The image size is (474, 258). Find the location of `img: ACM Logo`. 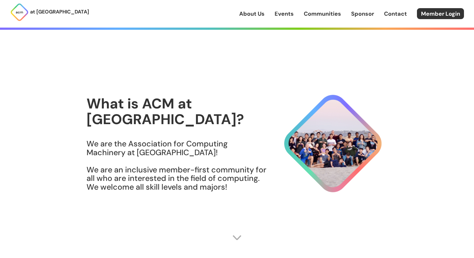

img: ACM Logo is located at coordinates (19, 12).